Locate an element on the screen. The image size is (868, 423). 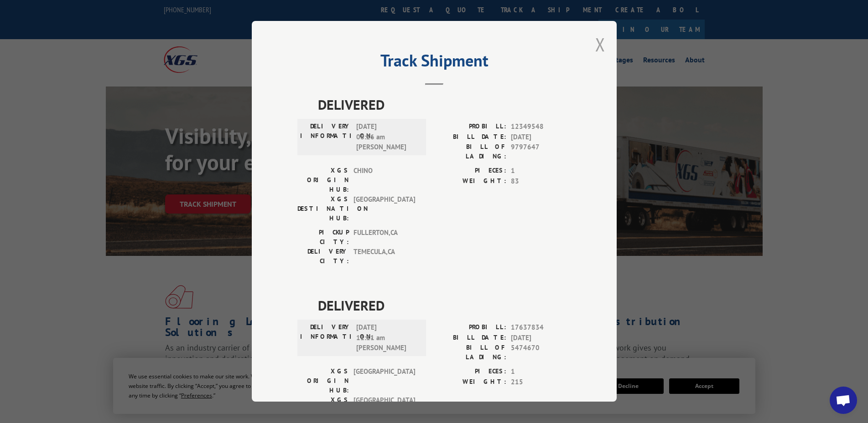
span: 5474670 is located at coordinates (541, 353).